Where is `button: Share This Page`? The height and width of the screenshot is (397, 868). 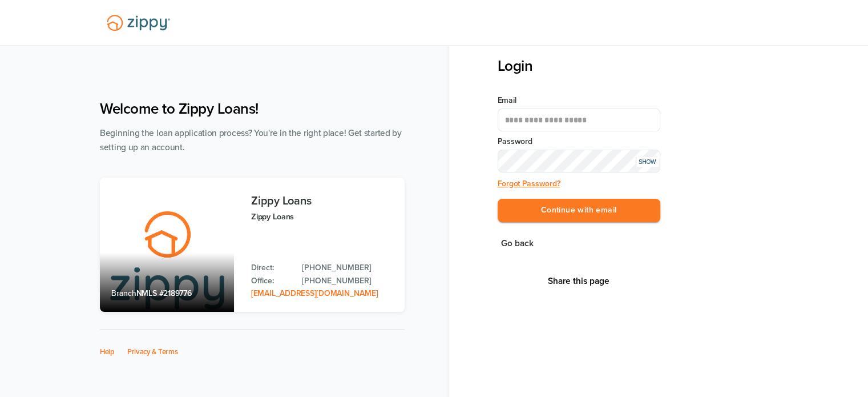
button: Share This Page is located at coordinates (578, 281).